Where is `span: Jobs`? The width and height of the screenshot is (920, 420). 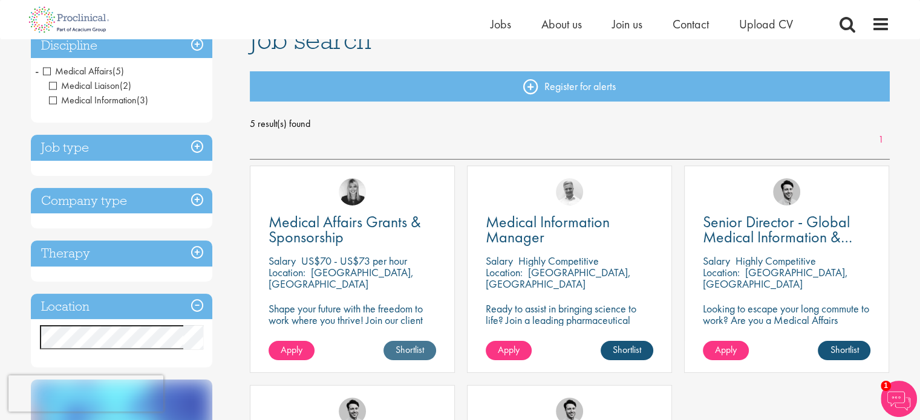
span: Jobs is located at coordinates (501, 24).